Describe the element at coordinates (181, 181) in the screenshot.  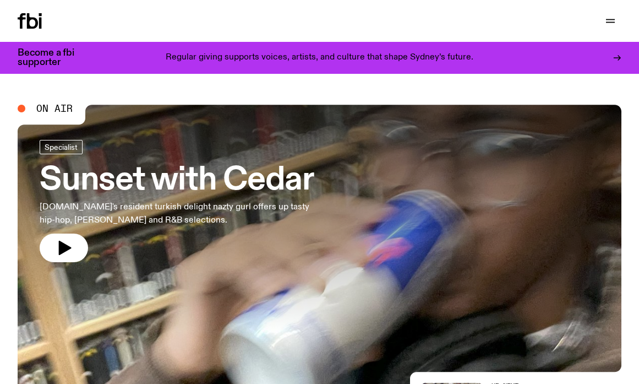
I see `h3: Sunset with Cedar` at that location.